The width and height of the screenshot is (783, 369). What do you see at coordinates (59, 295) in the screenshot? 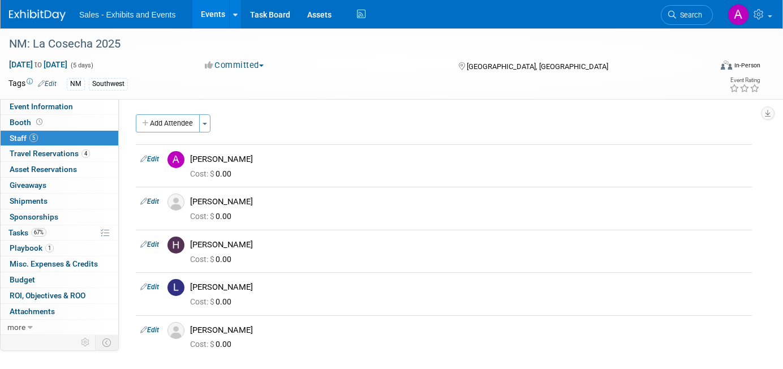
I see `a: ROI, Objectives & ROO` at bounding box center [59, 295].